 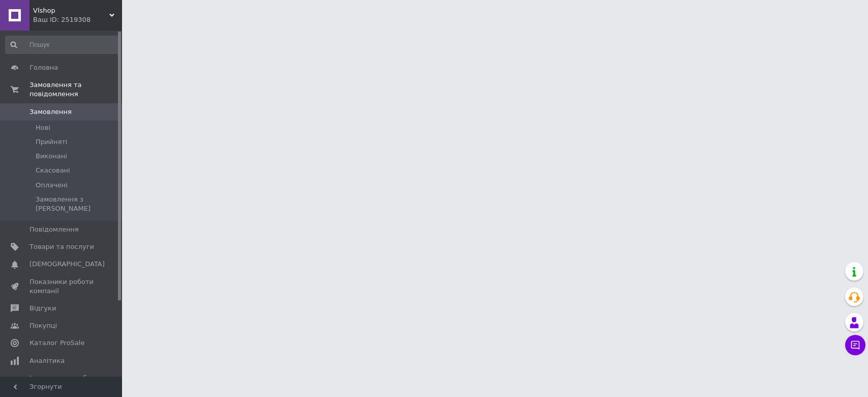 I want to click on span: Оплачені, so click(x=52, y=185).